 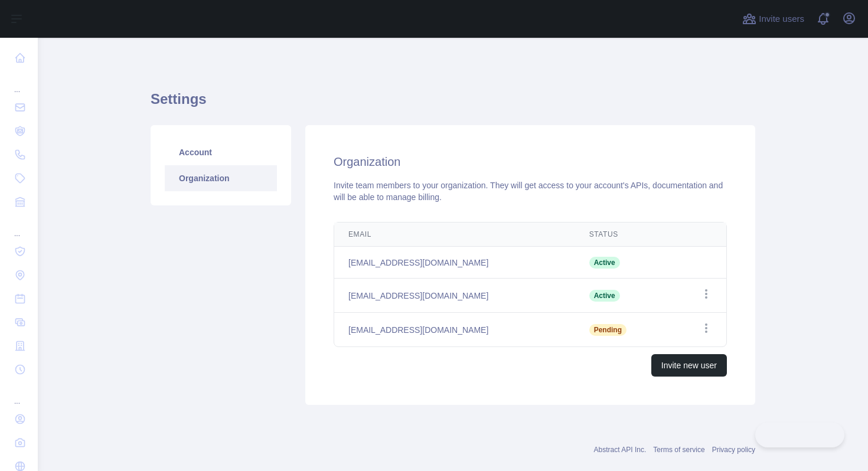 I want to click on span: Invite users, so click(x=781, y=19).